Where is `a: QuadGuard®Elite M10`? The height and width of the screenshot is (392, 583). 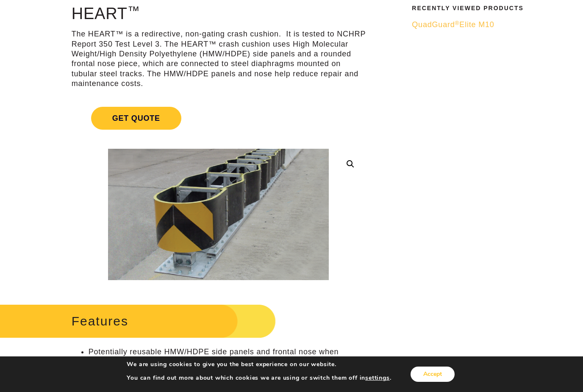 a: QuadGuard®Elite M10 is located at coordinates (470, 25).